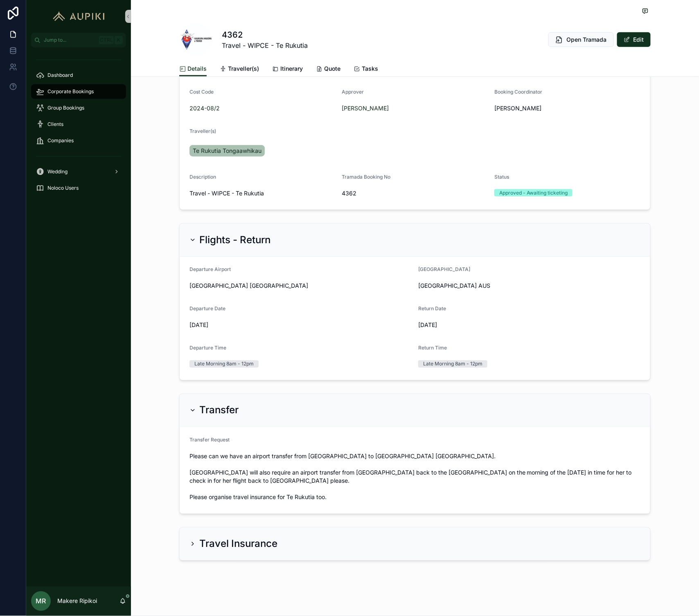 The image size is (699, 616). Describe the element at coordinates (208, 309) in the screenshot. I see `span: Departure Date` at that location.